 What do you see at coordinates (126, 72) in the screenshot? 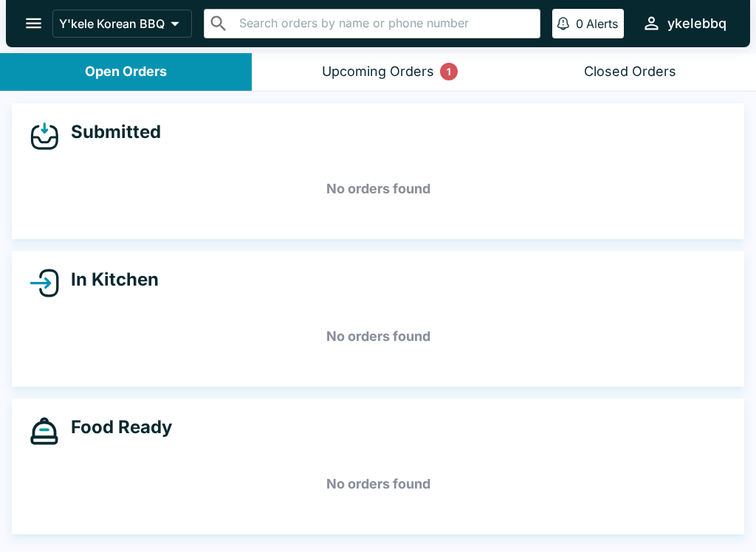
I see `div: Open Orders` at bounding box center [126, 72].